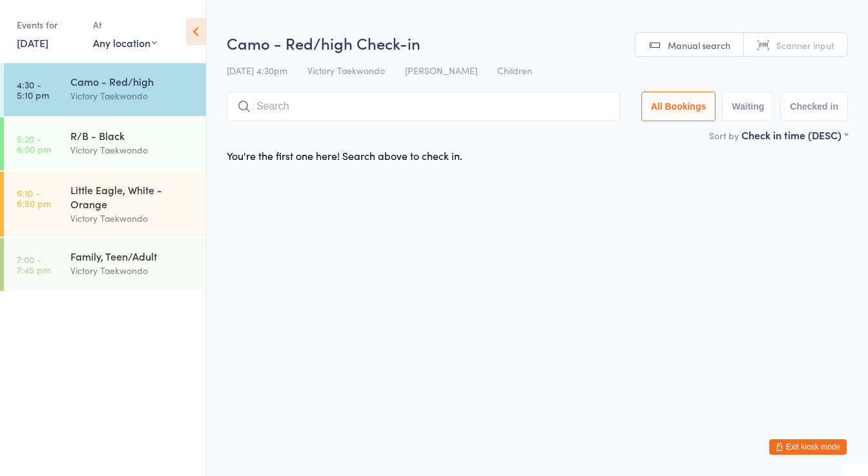 The height and width of the screenshot is (476, 868). I want to click on div: You're the first one here! Search above to check in., so click(344, 155).